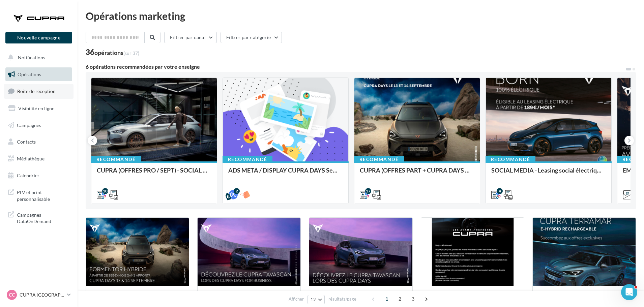  I want to click on span: 2, so click(400, 299).